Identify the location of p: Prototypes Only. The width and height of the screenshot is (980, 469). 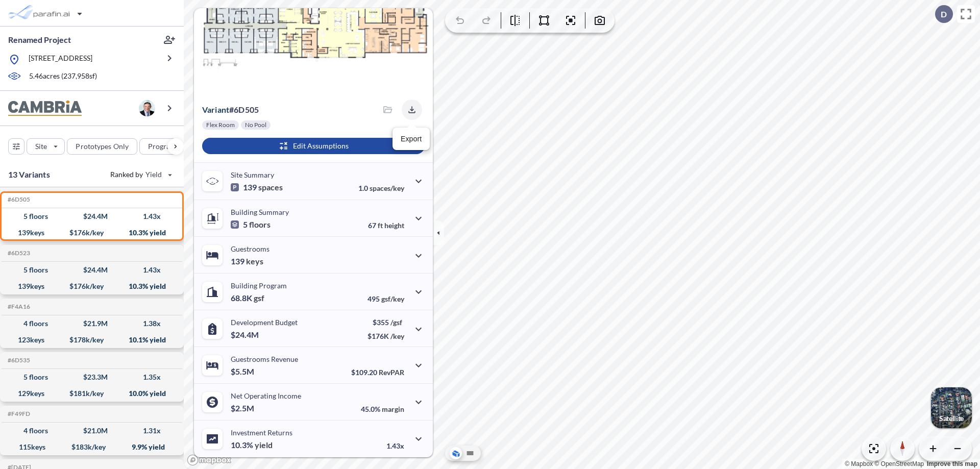
(102, 146).